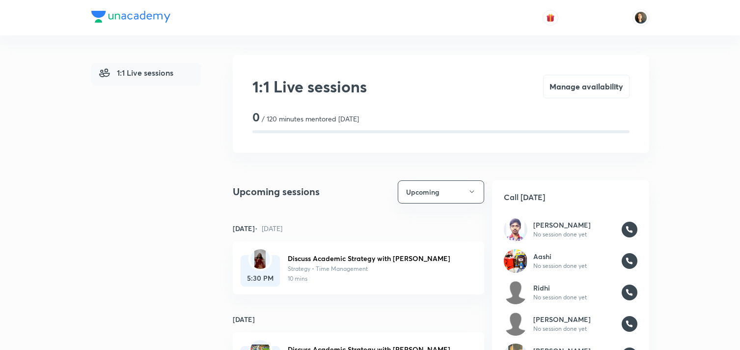 This screenshot has height=350, width=740. What do you see at coordinates (260, 277) in the screenshot?
I see `h6: 5:30 PM` at bounding box center [260, 277].